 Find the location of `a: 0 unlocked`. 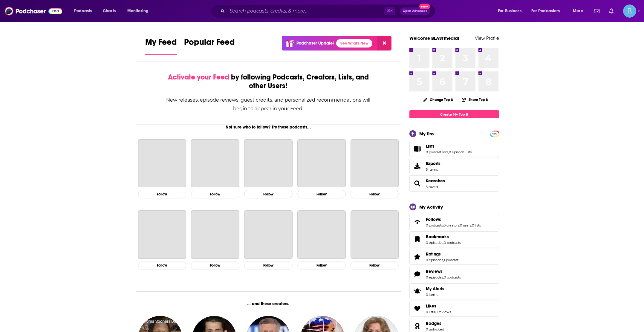

a: 0 unlocked is located at coordinates (435, 329).